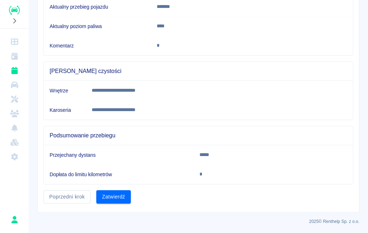  What do you see at coordinates (14, 21) in the screenshot?
I see `button: Rozwiń nawigację` at bounding box center [14, 21].